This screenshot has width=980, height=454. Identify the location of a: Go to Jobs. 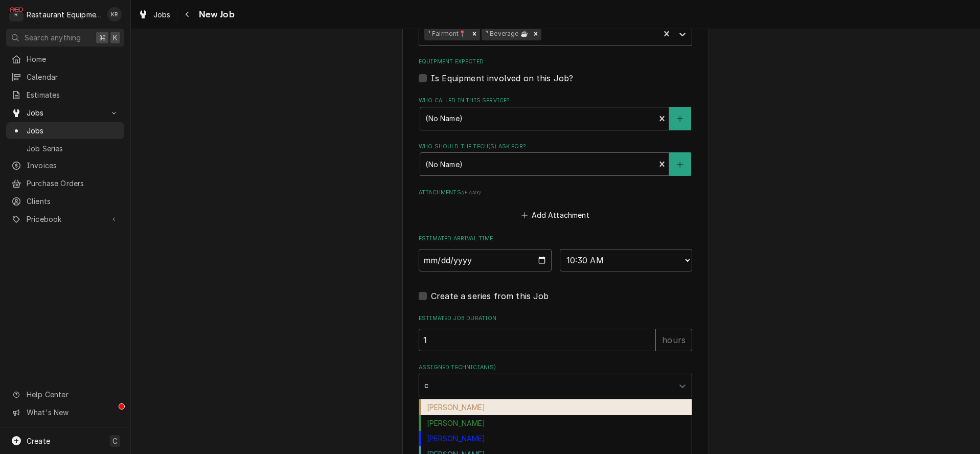
(65, 113).